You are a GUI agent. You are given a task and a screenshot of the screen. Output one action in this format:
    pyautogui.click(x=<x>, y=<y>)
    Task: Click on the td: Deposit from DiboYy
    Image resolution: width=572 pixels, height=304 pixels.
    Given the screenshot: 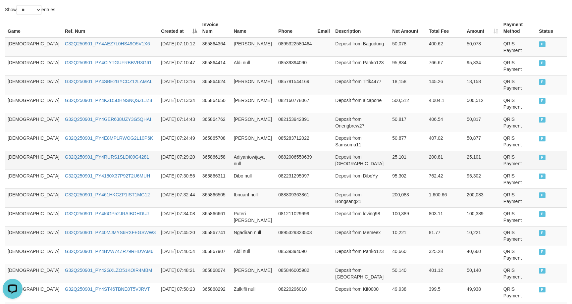 What is the action you would take?
    pyautogui.click(x=361, y=179)
    